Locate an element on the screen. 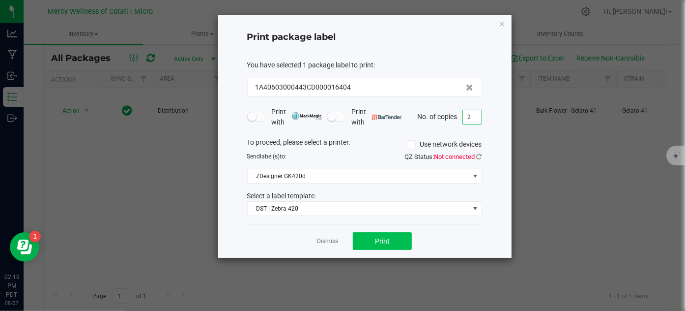 This screenshot has height=311, width=686. label: Use network devices is located at coordinates (444, 144).